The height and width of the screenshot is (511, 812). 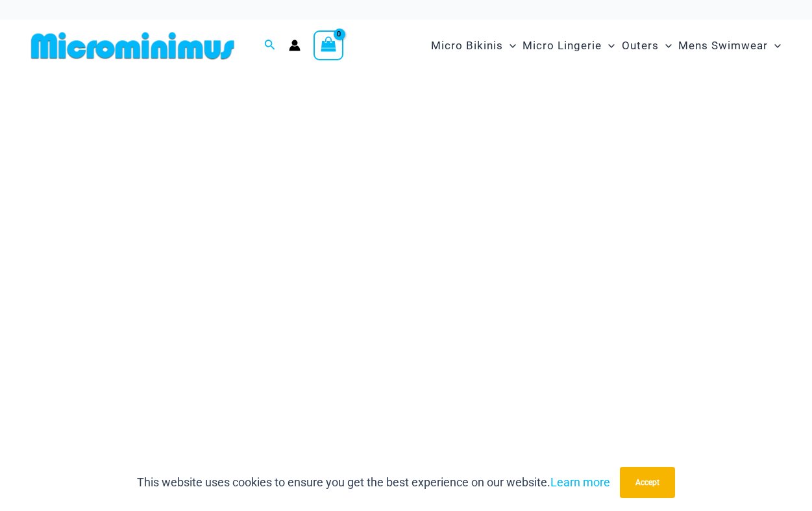 What do you see at coordinates (473, 46) in the screenshot?
I see `a: Micro BikinisMenu ToggleMenu Toggle` at bounding box center [473, 46].